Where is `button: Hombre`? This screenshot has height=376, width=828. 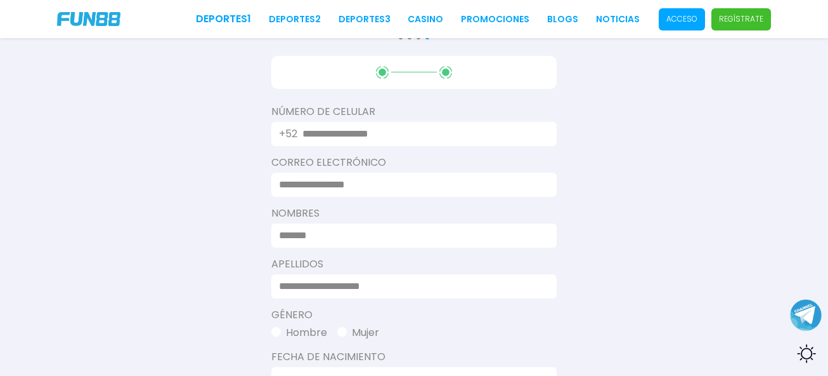 button: Hombre is located at coordinates (299, 332).